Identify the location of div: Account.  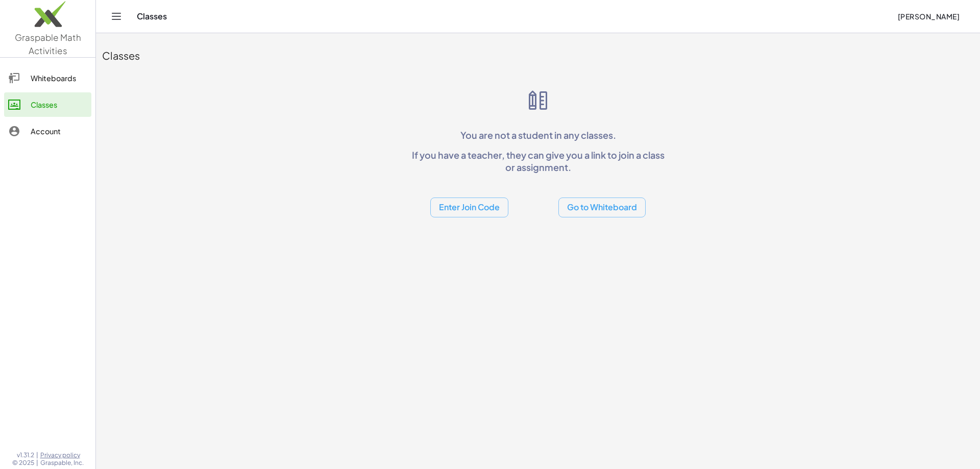
(59, 131).